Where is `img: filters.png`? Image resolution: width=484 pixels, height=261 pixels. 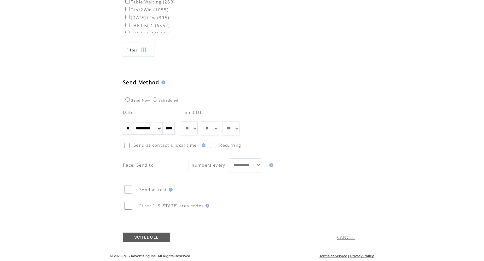
img: filters.png is located at coordinates (144, 50).